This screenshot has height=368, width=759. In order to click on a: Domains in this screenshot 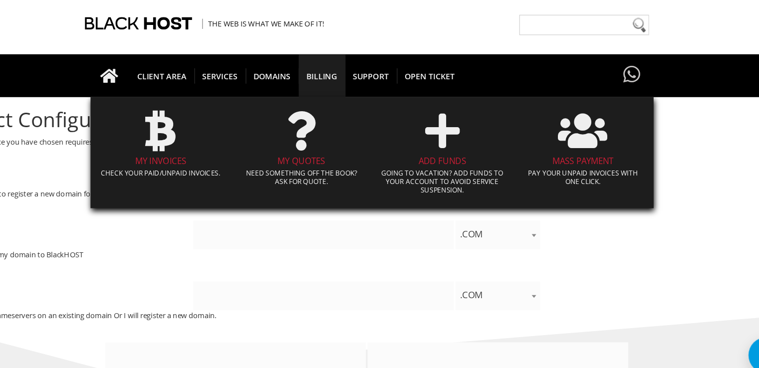, I will do `click(296, 95)`.